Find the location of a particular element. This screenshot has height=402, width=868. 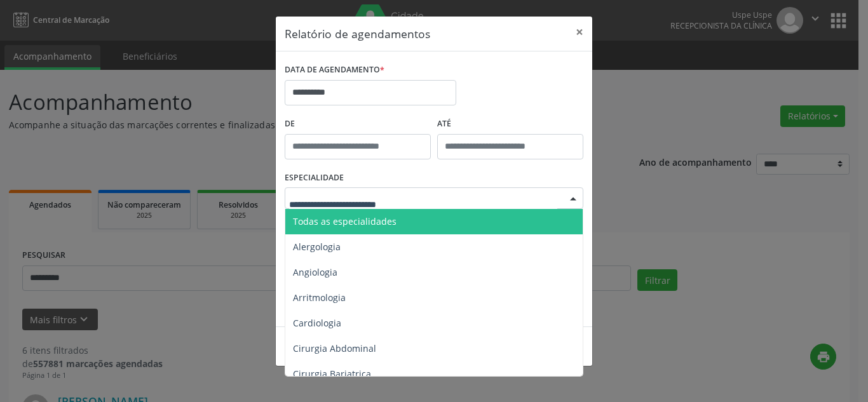

label: ESPECIALIDADE is located at coordinates (314, 178).